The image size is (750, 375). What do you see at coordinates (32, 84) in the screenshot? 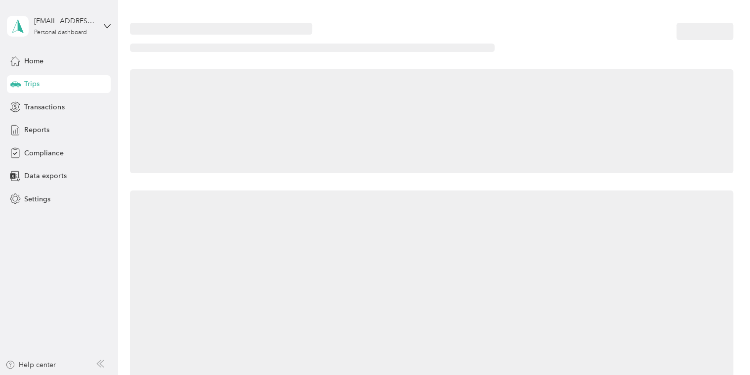
I see `span: Trips` at bounding box center [32, 84].